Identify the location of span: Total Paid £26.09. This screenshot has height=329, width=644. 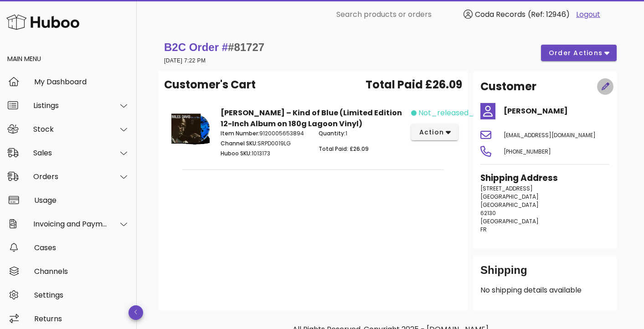
(414, 85).